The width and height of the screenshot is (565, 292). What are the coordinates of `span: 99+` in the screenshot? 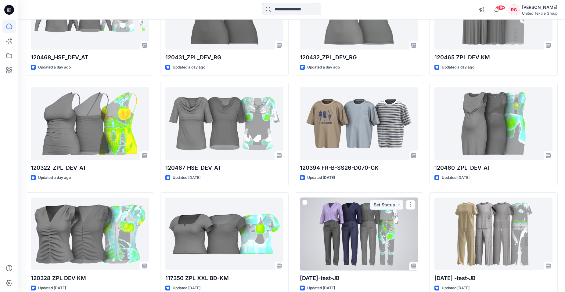 It's located at (501, 8).